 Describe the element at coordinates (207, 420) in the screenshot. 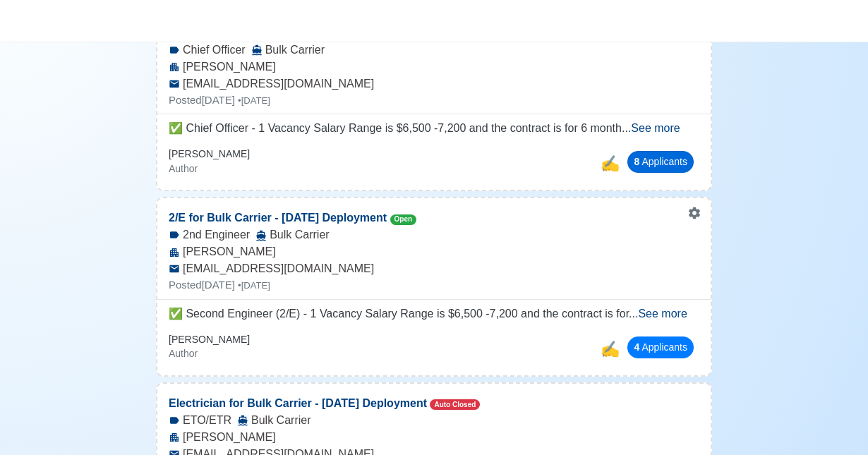

I see `span: ETO/ETR` at that location.